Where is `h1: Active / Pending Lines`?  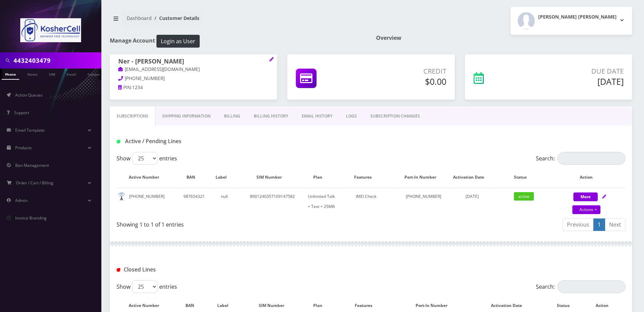 h1: Active / Pending Lines is located at coordinates (198, 141).